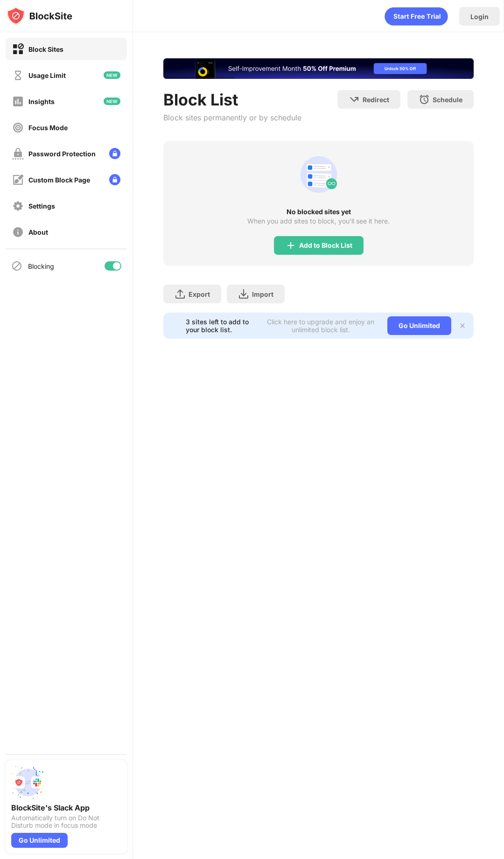  What do you see at coordinates (263, 293) in the screenshot?
I see `div: Import` at bounding box center [263, 293].